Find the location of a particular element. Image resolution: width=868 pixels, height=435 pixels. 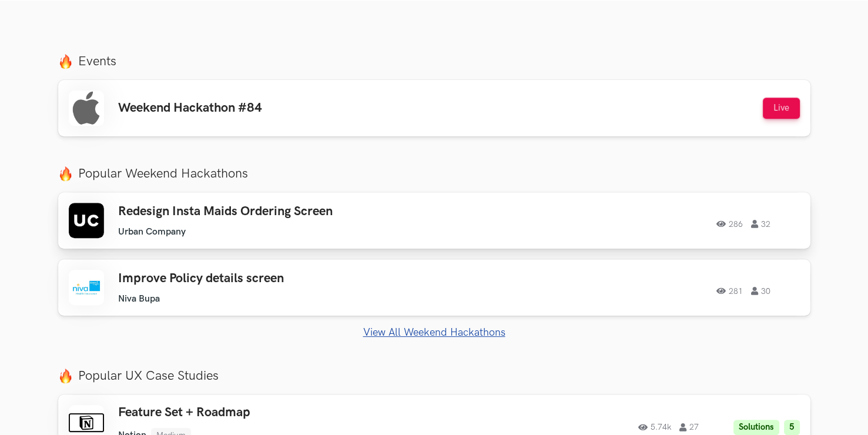

span: 281 is located at coordinates (730, 291).